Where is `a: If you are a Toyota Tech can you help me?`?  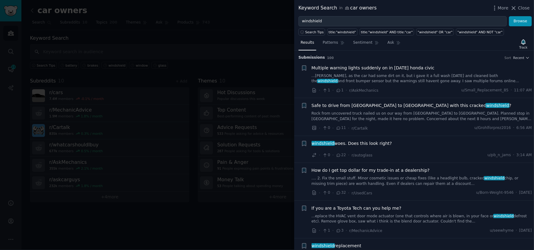
a: If you are a Toyota Tech can you help me? is located at coordinates (357, 208).